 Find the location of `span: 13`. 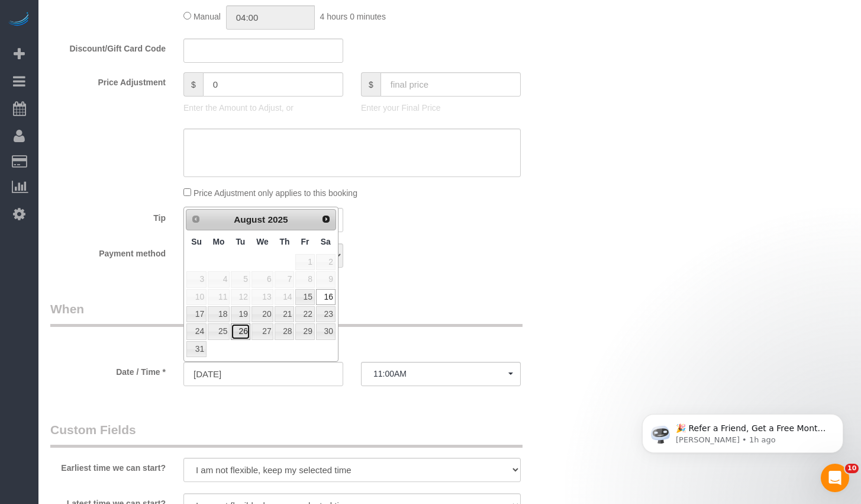

span: 13 is located at coordinates (263, 296).